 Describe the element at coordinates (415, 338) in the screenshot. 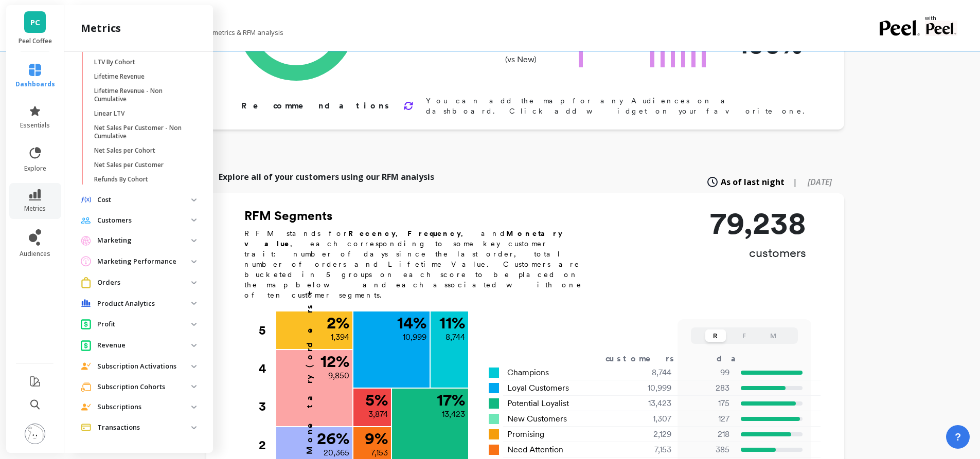

I see `p: 10,999` at that location.